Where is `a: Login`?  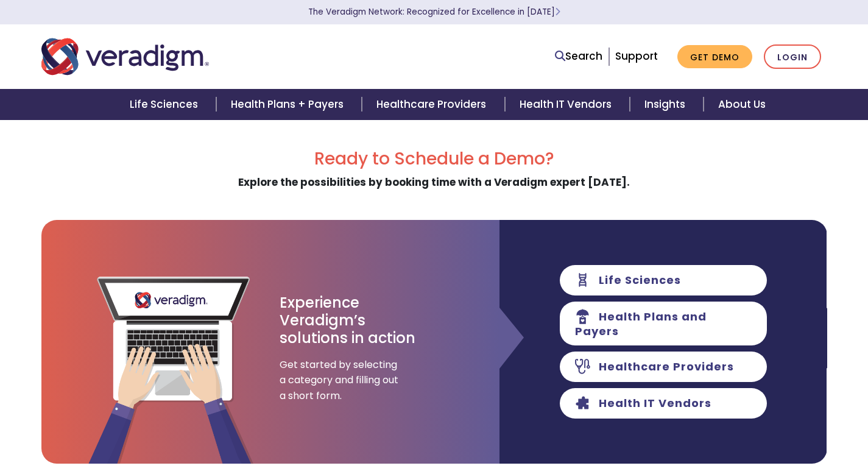
a: Login is located at coordinates (793, 57).